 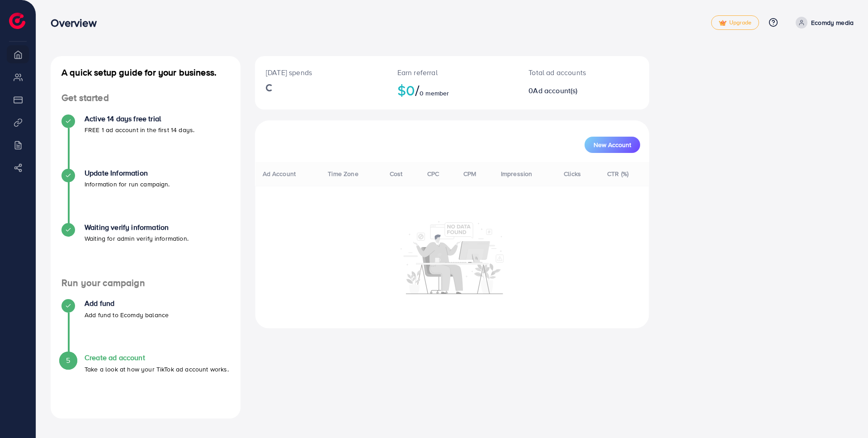 I want to click on p: Ecomdy media, so click(x=833, y=23).